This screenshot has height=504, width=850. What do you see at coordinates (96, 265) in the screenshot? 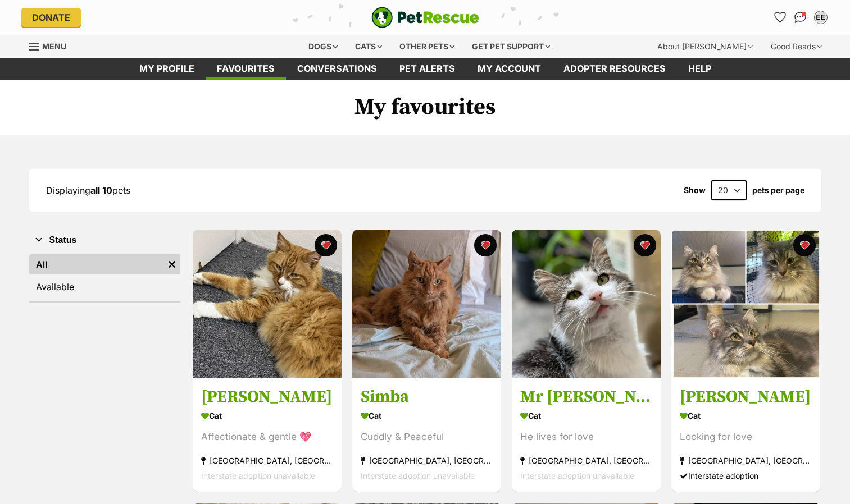
I see `a: All` at bounding box center [96, 265].